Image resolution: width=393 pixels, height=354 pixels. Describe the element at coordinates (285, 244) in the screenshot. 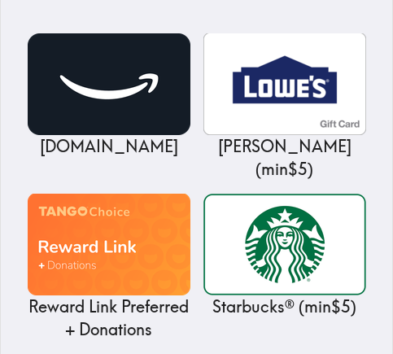

I see `img: Starbucks®` at that location.